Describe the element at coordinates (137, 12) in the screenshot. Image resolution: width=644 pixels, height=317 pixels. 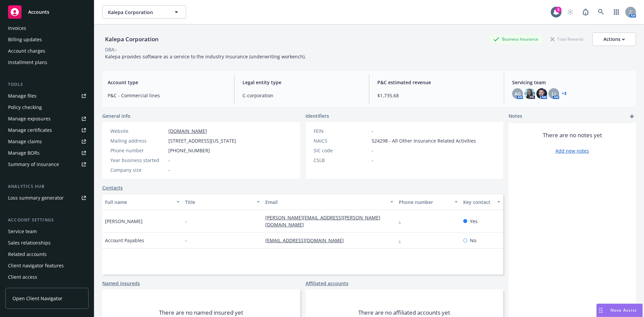
I see `span: Kalepa Corporation` at that location.